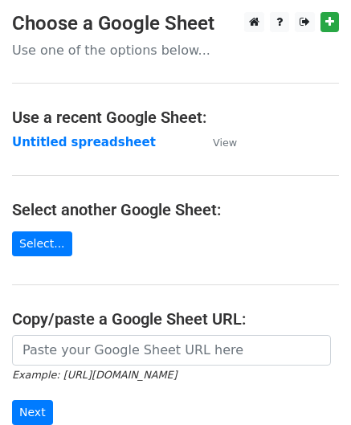 This screenshot has height=425, width=351. Describe the element at coordinates (175, 50) in the screenshot. I see `p: Use one of the options below...` at that location.